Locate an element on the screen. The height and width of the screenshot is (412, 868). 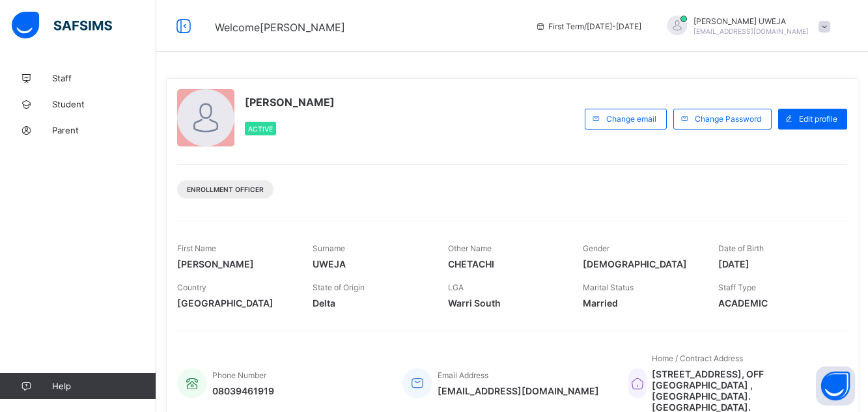
div: HELENUWEJA is located at coordinates (745, 26).